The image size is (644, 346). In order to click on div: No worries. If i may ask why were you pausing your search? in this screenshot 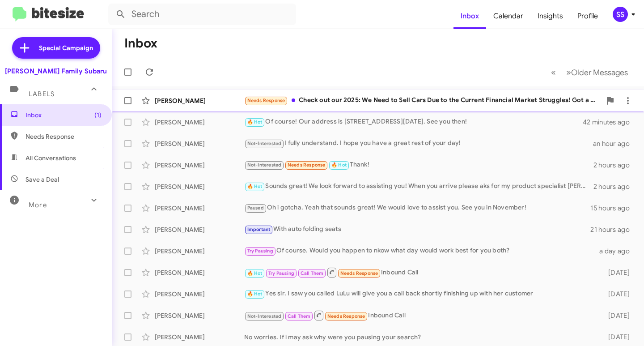, I will do `click(421, 337)`.